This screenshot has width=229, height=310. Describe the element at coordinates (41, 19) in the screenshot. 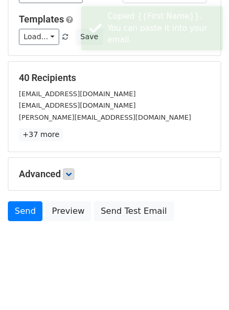

I see `a: Templates` at that location.